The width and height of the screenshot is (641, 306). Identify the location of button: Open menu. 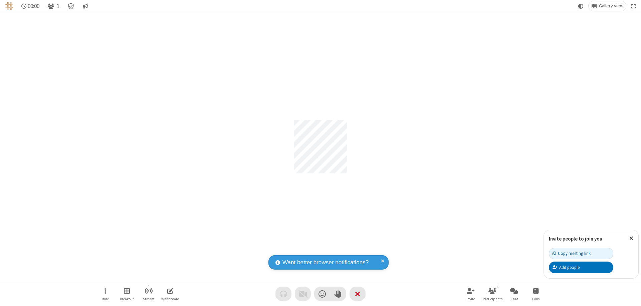
(105, 293).